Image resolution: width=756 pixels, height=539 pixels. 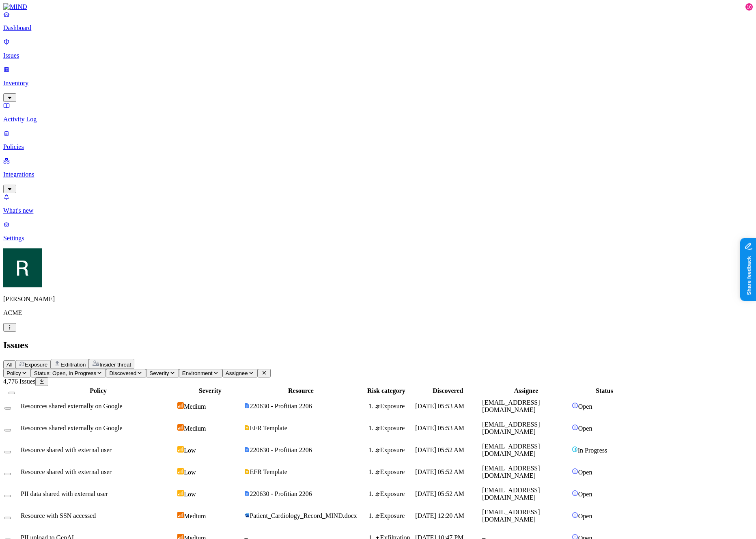 I want to click on div: Policy, so click(x=98, y=391).